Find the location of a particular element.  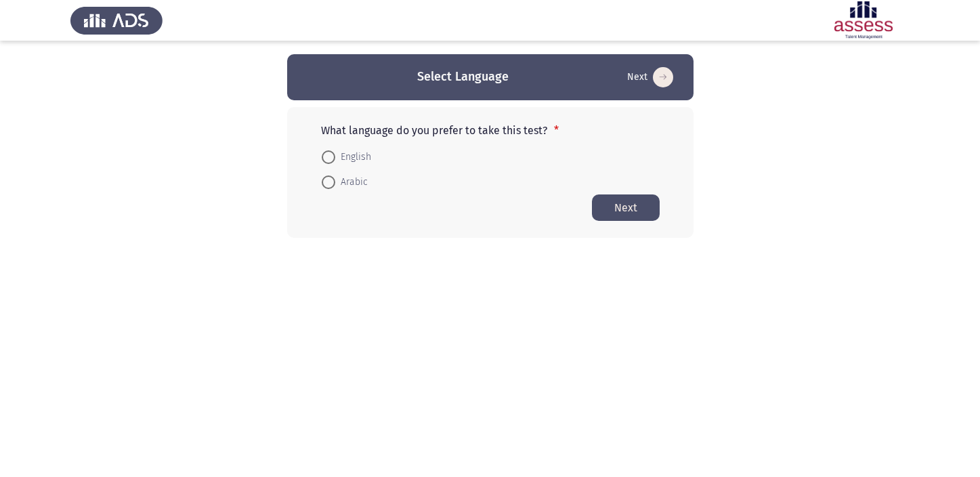

p: What language do you prefer to take this test? is located at coordinates (490, 130).